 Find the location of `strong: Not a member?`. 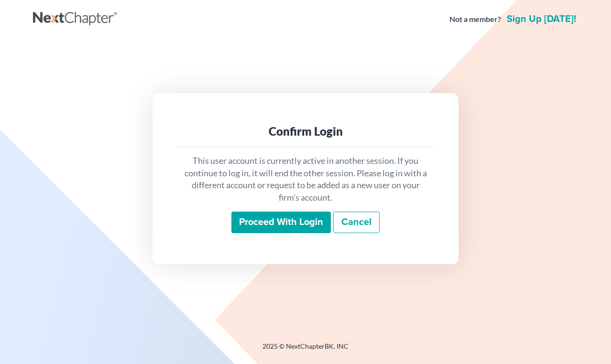

strong: Not a member? is located at coordinates (475, 19).